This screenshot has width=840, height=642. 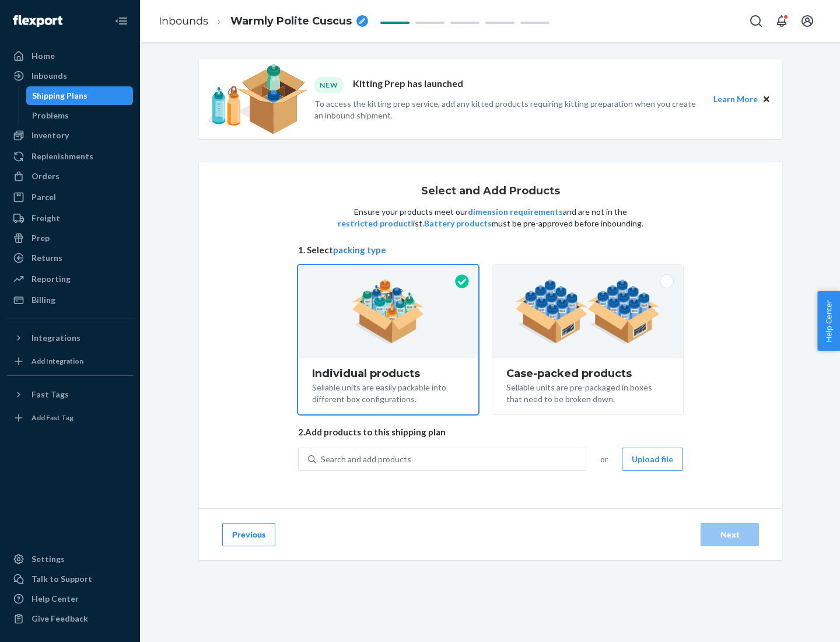 I want to click on button: packing type, so click(x=359, y=249).